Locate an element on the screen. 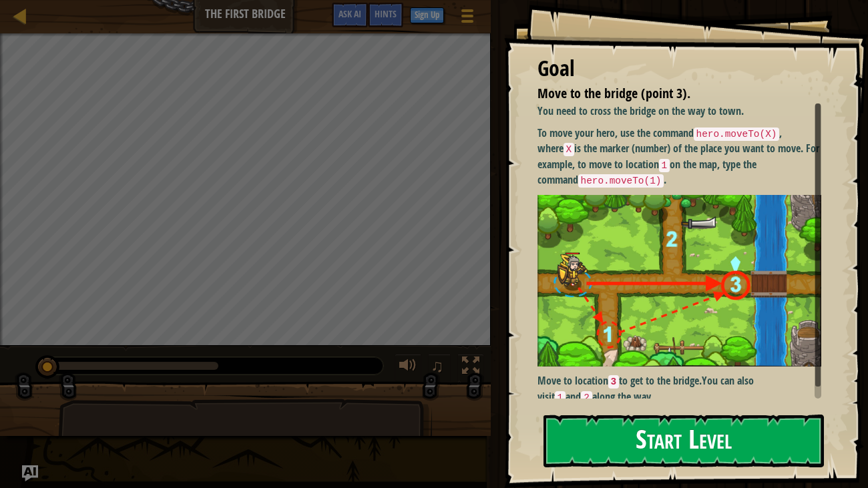 The height and width of the screenshot is (488, 868). button: Toggle fullscreen is located at coordinates (471, 367).